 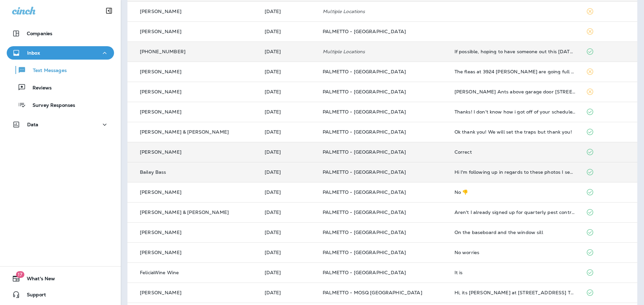 I want to click on p: Sep 25, 2025 11:55 AM, so click(x=288, y=52).